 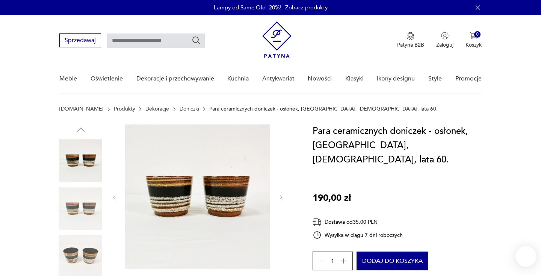 I want to click on a: Dekoracje, so click(x=157, y=109).